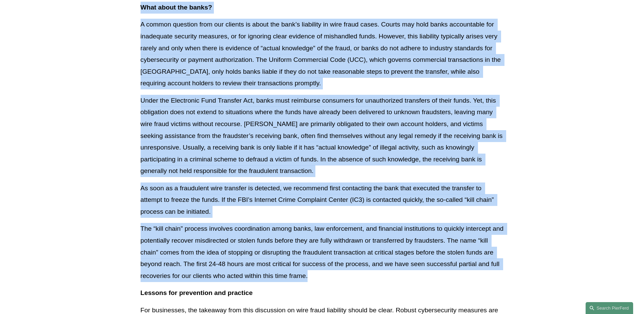  Describe the element at coordinates (322, 136) in the screenshot. I see `p: Under the Electronic Fund Transfer Act, banks must reimburse consumers for unauthorized transfers...` at that location.